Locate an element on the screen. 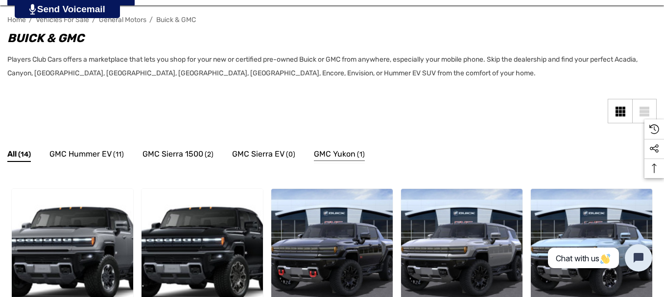 Image resolution: width=664 pixels, height=297 pixels. a: List View is located at coordinates (644, 111).